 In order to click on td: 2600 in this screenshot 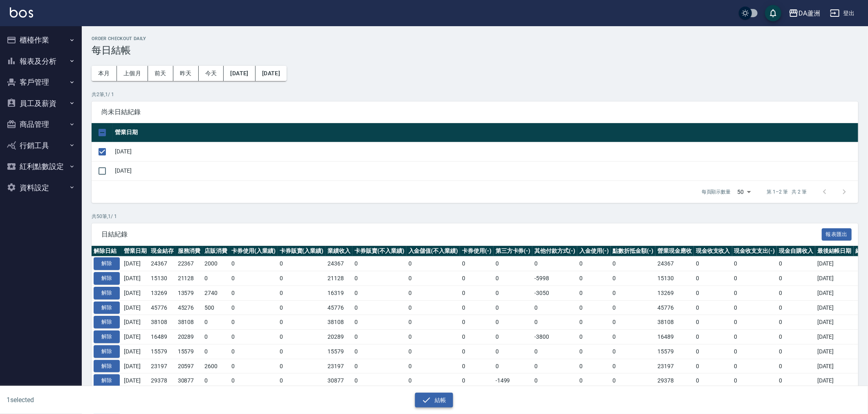, I will do `click(216, 367)`.